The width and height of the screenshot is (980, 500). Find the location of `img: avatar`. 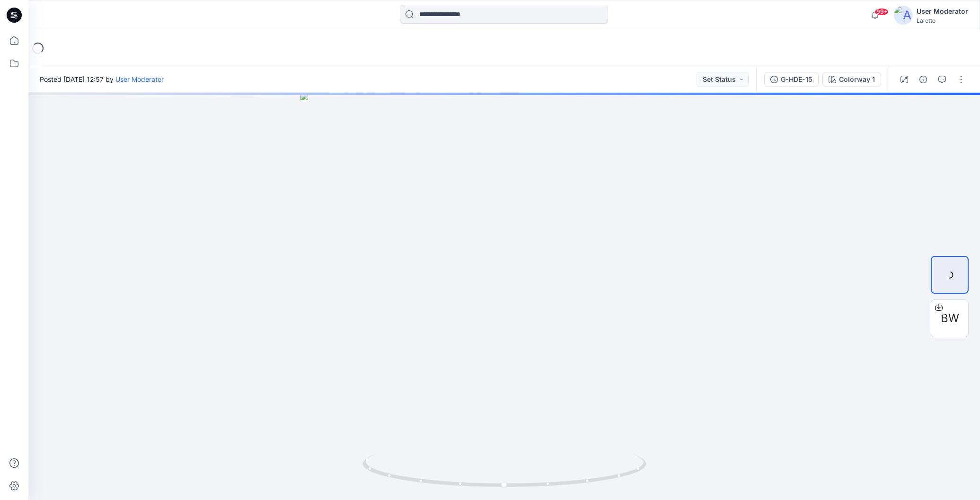

img: avatar is located at coordinates (904, 15).